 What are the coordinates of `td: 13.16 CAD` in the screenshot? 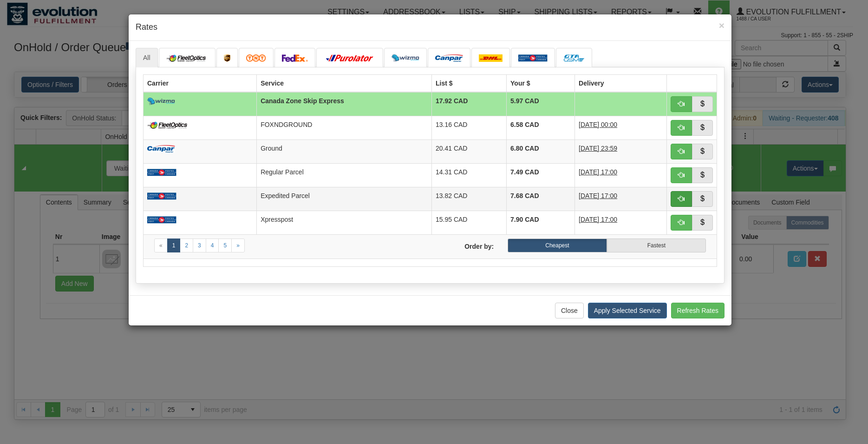 It's located at (469, 127).